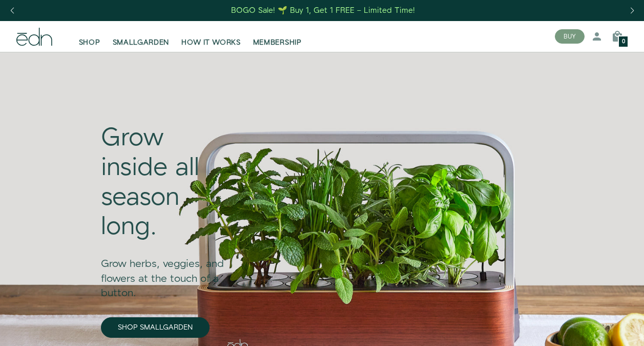 This screenshot has width=644, height=346. Describe the element at coordinates (569, 36) in the screenshot. I see `button: BUY` at that location.